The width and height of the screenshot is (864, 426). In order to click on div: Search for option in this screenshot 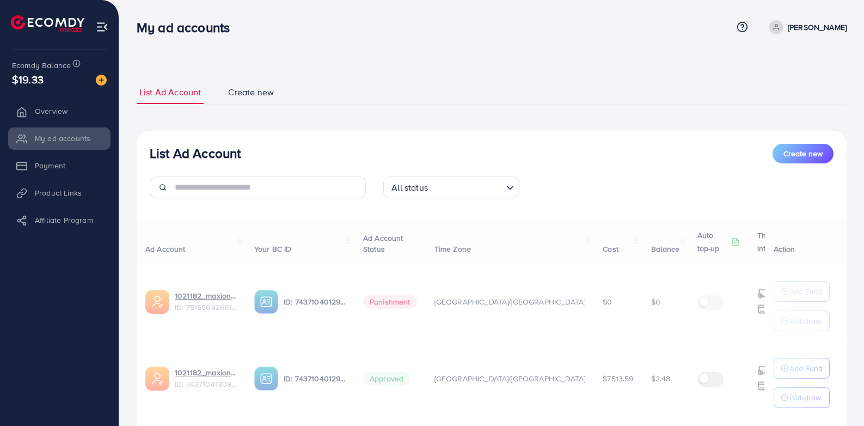, I will do `click(451, 187)`.